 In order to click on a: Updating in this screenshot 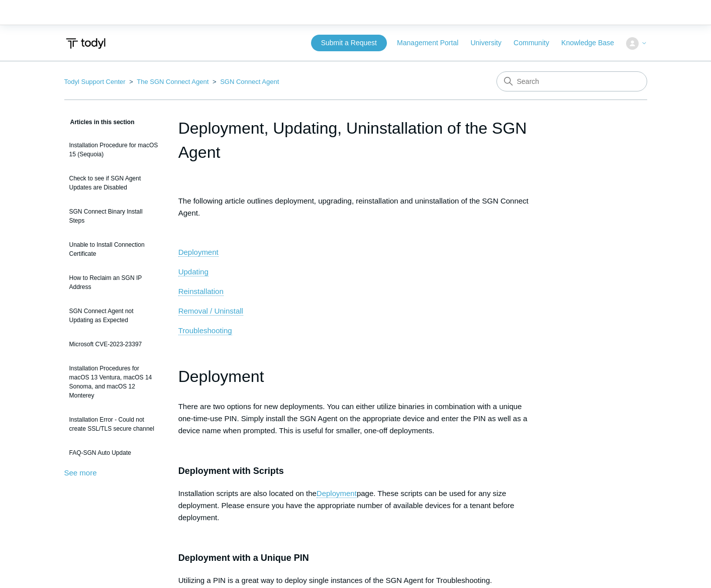, I will do `click(194, 272)`.